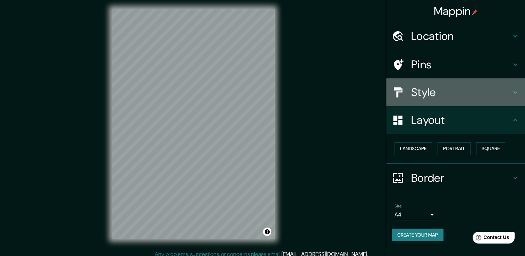 The height and width of the screenshot is (256, 525). Describe the element at coordinates (474, 12) in the screenshot. I see `img: pin-icon.png` at that location.